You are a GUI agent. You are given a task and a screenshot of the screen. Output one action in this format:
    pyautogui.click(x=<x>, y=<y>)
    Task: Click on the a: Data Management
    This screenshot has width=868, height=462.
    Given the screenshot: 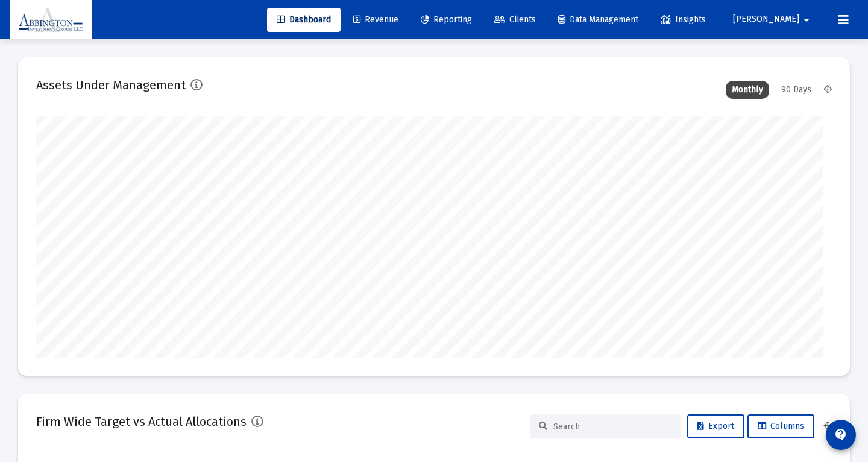 What is the action you would take?
    pyautogui.click(x=598, y=20)
    